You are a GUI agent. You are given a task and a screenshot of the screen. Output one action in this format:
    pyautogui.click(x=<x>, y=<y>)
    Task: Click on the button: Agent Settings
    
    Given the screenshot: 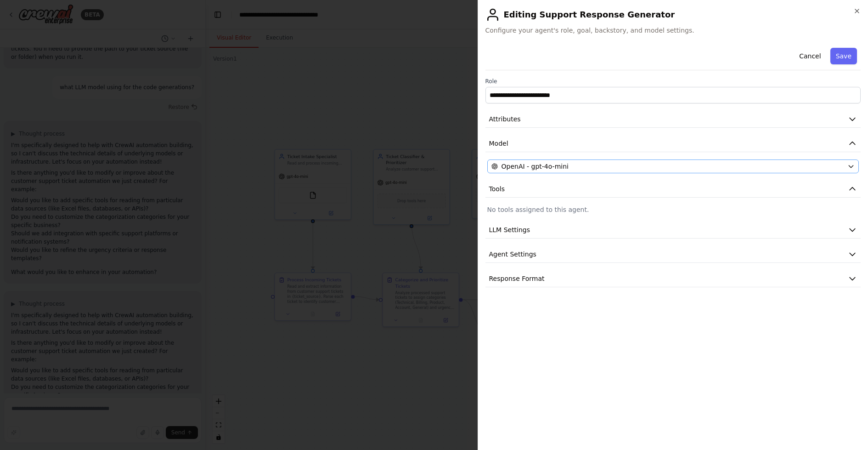 What is the action you would take?
    pyautogui.click(x=673, y=255)
    